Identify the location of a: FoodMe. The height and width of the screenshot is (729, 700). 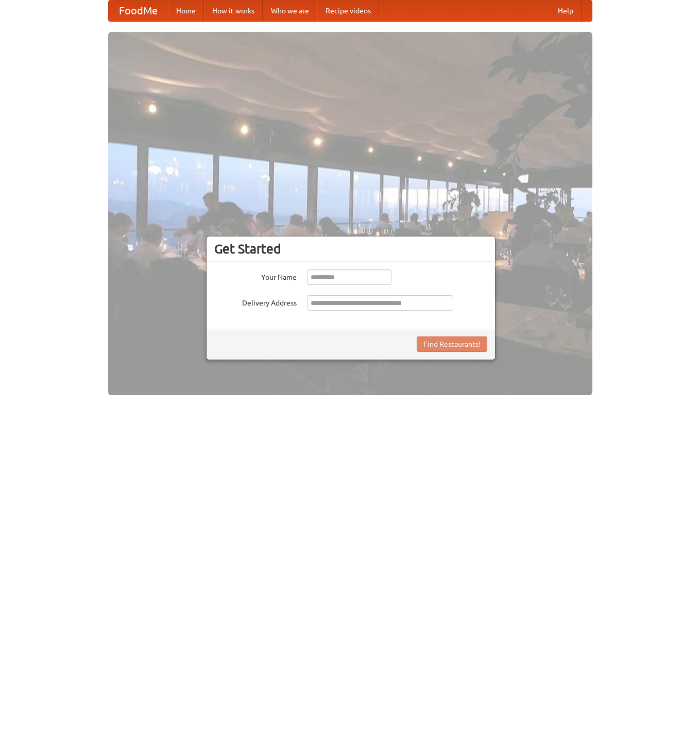
(138, 10).